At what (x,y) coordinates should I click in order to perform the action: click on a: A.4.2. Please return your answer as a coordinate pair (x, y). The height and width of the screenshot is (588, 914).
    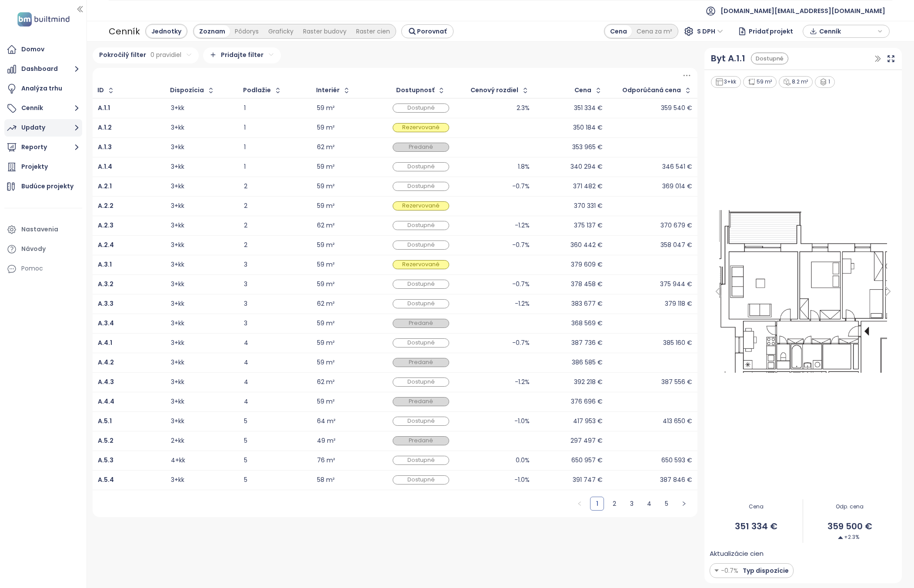
    Looking at the image, I should click on (105, 362).